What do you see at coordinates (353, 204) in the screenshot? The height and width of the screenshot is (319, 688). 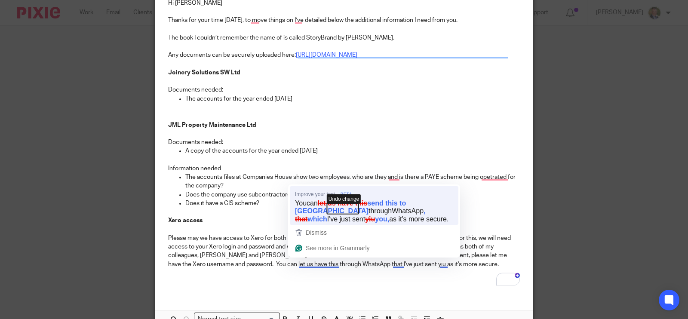 I see `p: Does it have a CIS scheme?` at bounding box center [353, 204].